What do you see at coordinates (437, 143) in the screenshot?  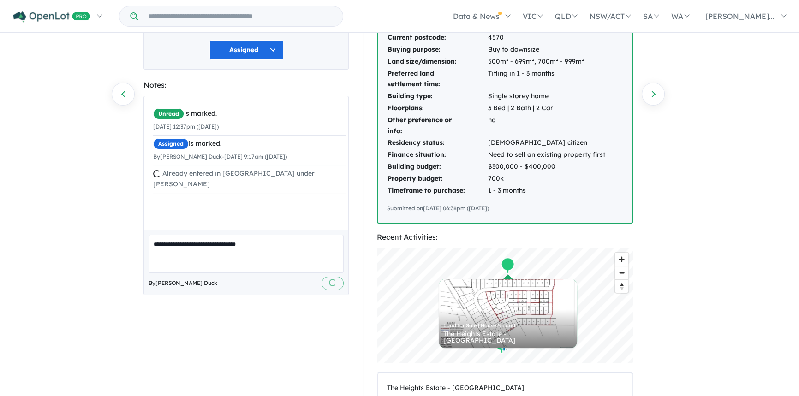 I see `td: Residency status:` at bounding box center [437, 143].